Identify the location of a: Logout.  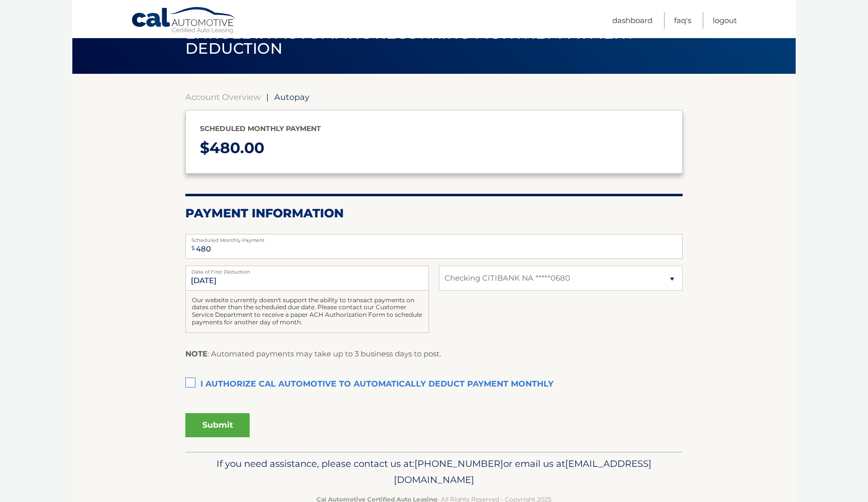
(725, 20).